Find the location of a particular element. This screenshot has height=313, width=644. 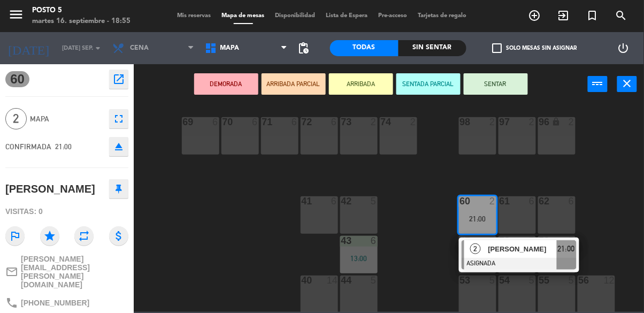

div: Sin sentar is located at coordinates (433, 48).